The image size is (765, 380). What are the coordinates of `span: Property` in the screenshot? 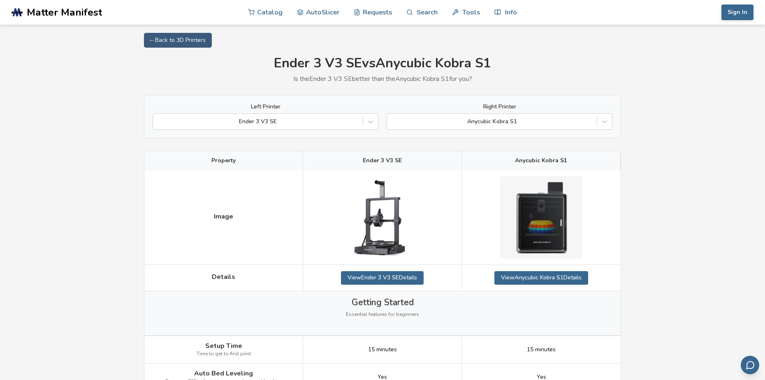 It's located at (223, 161).